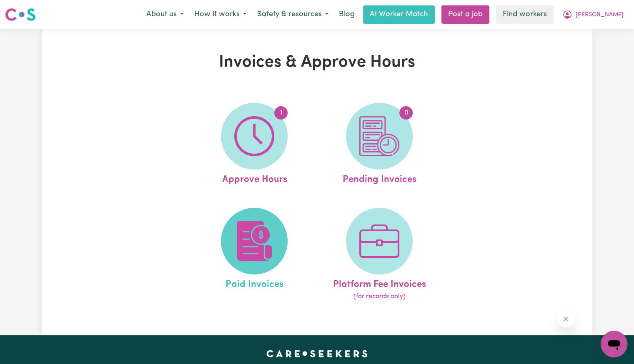 This screenshot has width=634, height=364. Describe the element at coordinates (465, 15) in the screenshot. I see `a: Post a job` at that location.